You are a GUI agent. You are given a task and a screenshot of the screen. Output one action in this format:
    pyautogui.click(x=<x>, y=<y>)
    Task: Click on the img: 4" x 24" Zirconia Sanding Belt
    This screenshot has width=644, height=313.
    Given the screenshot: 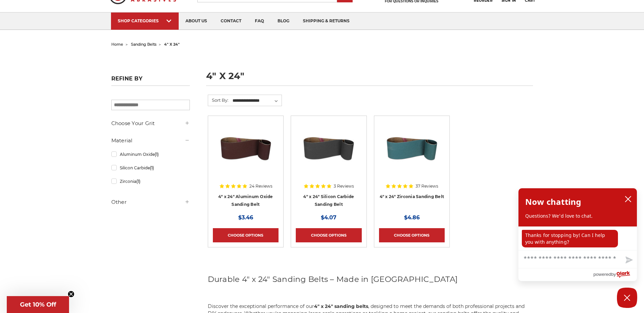 What is the action you would take?
    pyautogui.click(x=412, y=148)
    